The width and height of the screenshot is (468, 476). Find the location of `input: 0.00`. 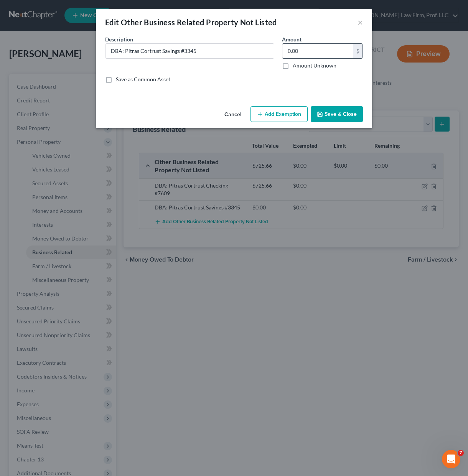

input: 0.00 is located at coordinates (318, 51).